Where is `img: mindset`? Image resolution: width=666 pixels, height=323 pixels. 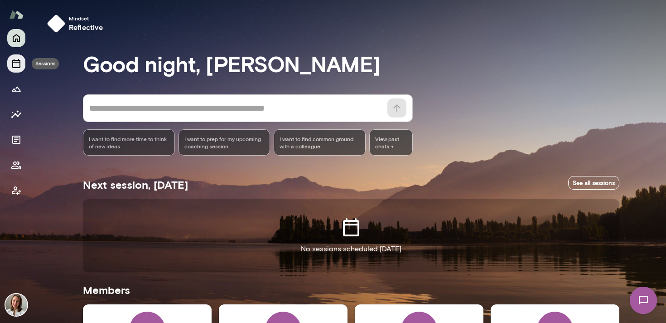 img: mindset is located at coordinates (56, 24).